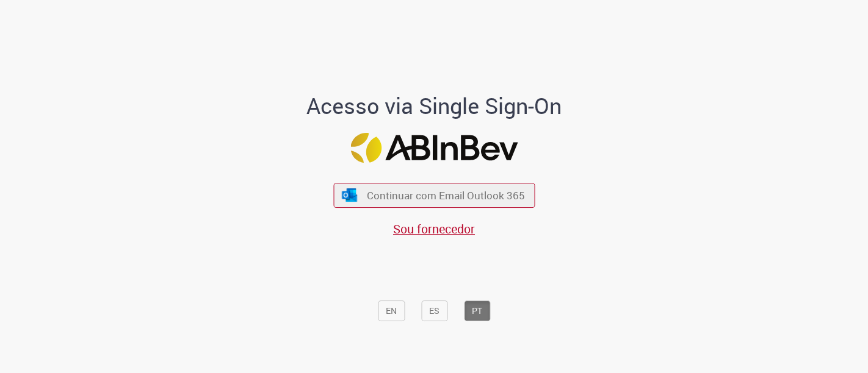 Image resolution: width=868 pixels, height=373 pixels. Describe the element at coordinates (391, 312) in the screenshot. I see `button: EN` at that location.